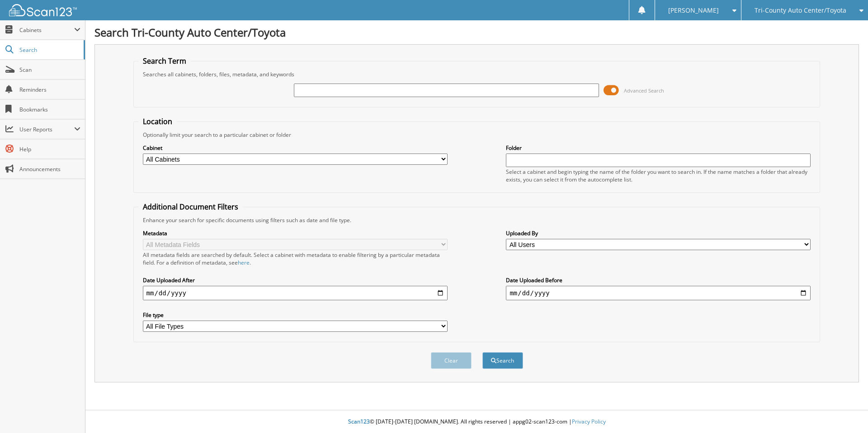 Image resolution: width=868 pixels, height=433 pixels. Describe the element at coordinates (46, 129) in the screenshot. I see `span: User Reports` at that location.